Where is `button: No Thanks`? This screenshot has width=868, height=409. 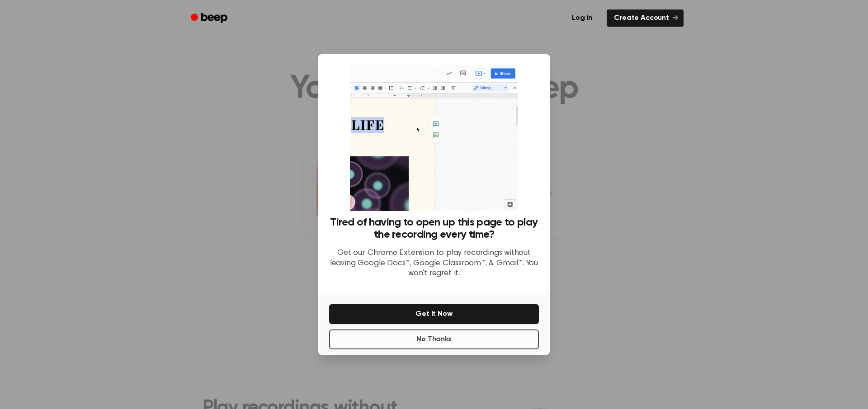 button: No Thanks is located at coordinates (434, 340).